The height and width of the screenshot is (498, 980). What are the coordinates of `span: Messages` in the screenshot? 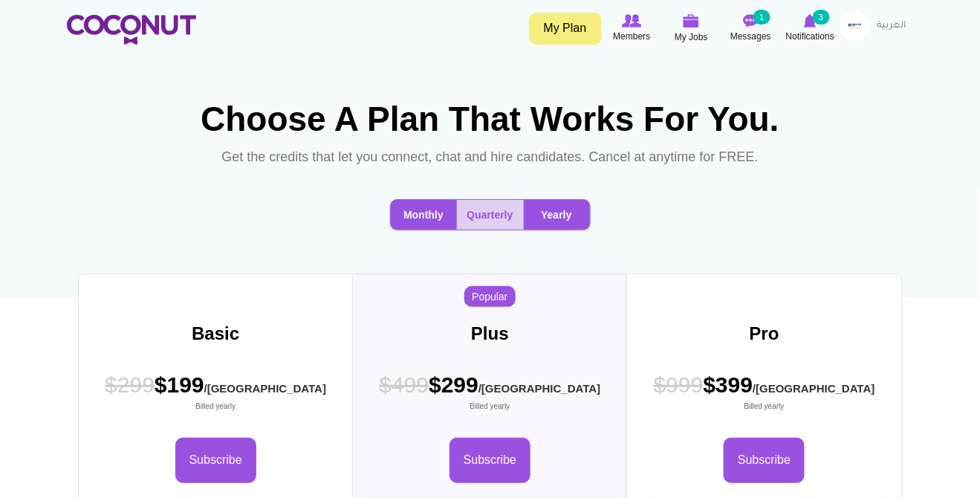 It's located at (751, 37).